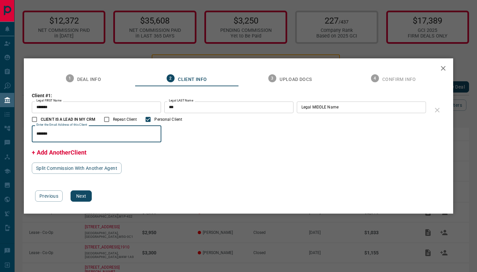 The height and width of the screenshot is (272, 477). What do you see at coordinates (49, 100) in the screenshot?
I see `label: Legal FIRST Name` at bounding box center [49, 100].